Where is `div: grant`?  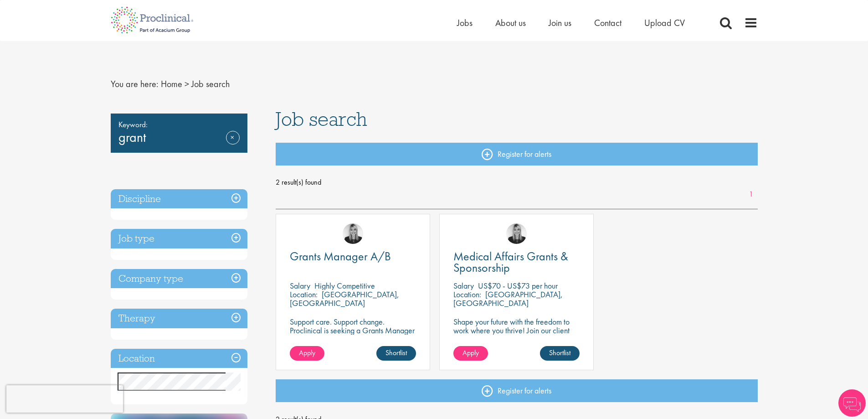 div: grant is located at coordinates (179, 133).